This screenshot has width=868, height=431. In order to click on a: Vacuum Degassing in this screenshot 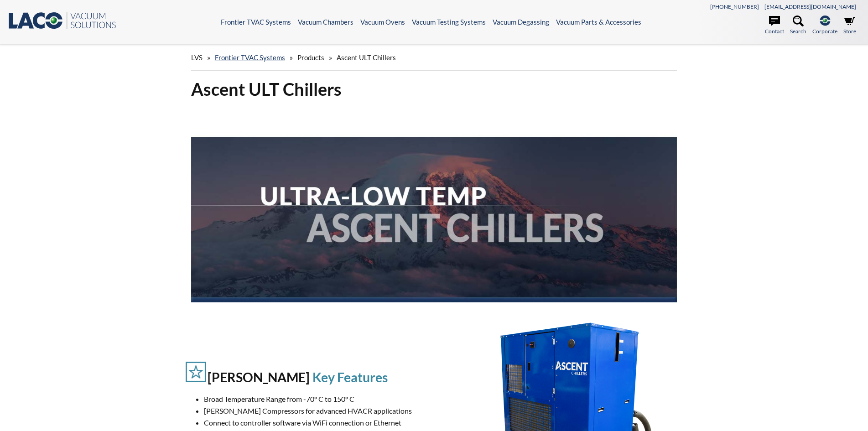, I will do `click(521, 22)`.